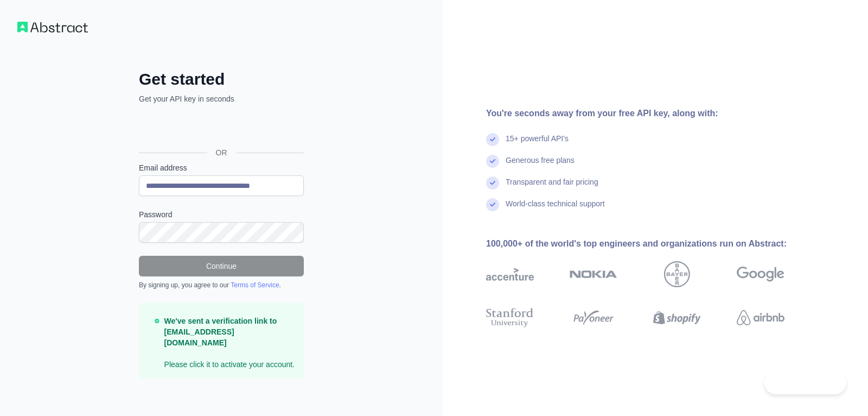 This screenshot has height=416, width=868. What do you see at coordinates (221, 266) in the screenshot?
I see `button: Continue` at bounding box center [221, 266].